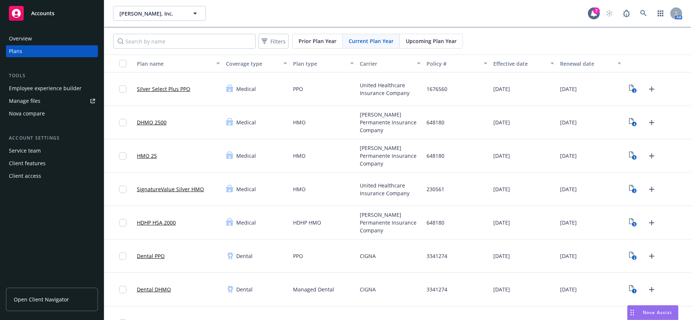 This screenshot has height=320, width=691. What do you see at coordinates (586, 63) in the screenshot?
I see `div: Renewal date` at bounding box center [586, 63].